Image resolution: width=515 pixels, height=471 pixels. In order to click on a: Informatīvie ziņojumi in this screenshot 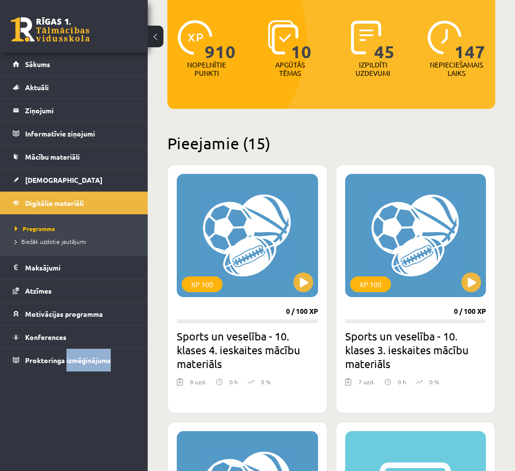, I will do `click(74, 133)`.